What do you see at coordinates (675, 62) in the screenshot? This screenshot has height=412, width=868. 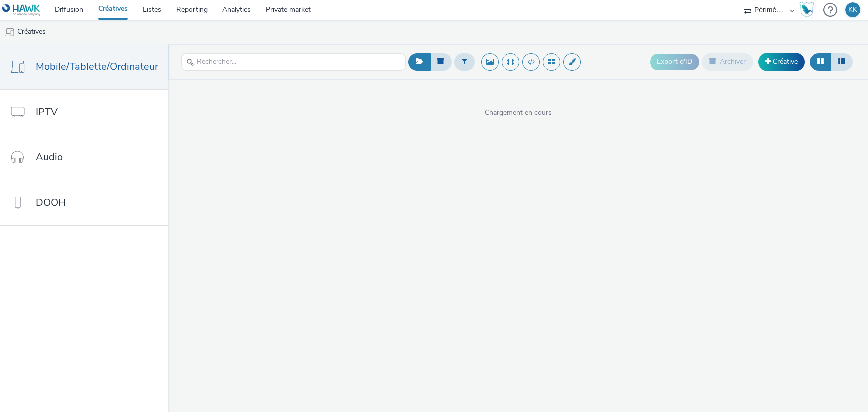 I see `button: Export d'ID` at bounding box center [675, 62].